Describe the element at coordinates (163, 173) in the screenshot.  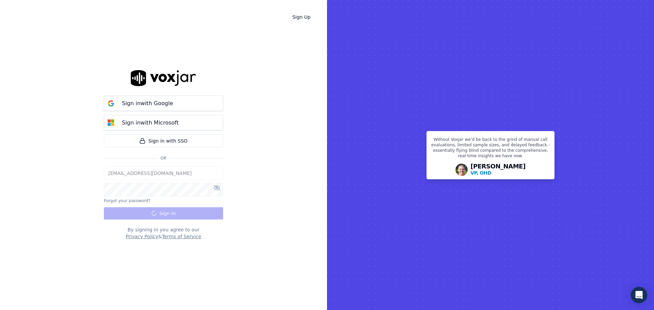
I see `input: Email` at that location.